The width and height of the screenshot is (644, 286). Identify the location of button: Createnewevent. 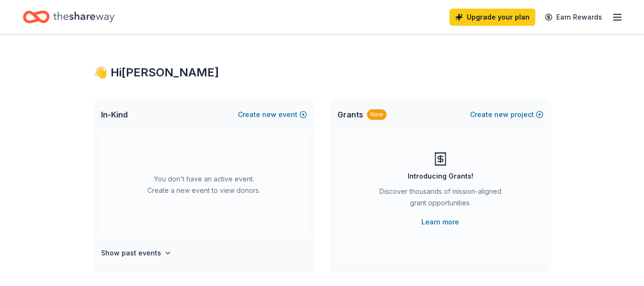
(272, 115).